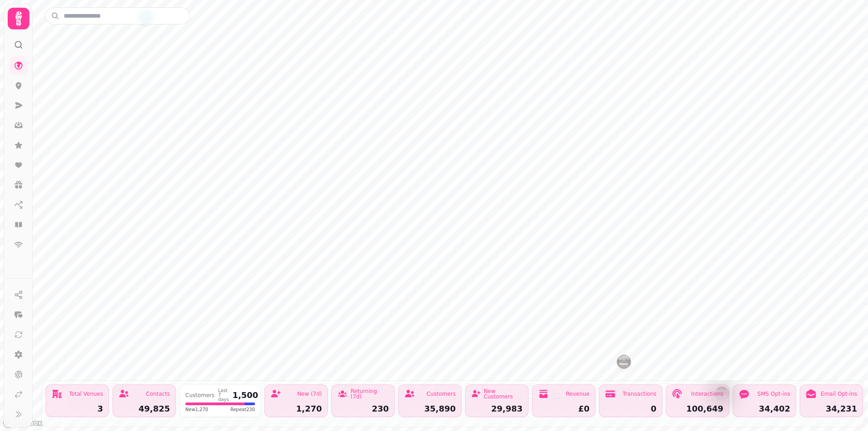 This screenshot has height=431, width=868. Describe the element at coordinates (245, 395) in the screenshot. I see `div: 1,500` at that location.